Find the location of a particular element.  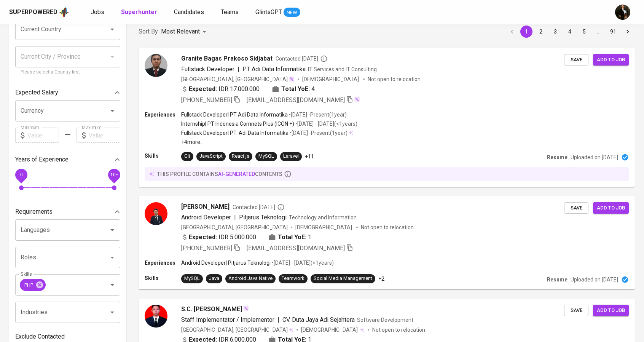

span: IT Services and IT Consulting is located at coordinates (342, 69).